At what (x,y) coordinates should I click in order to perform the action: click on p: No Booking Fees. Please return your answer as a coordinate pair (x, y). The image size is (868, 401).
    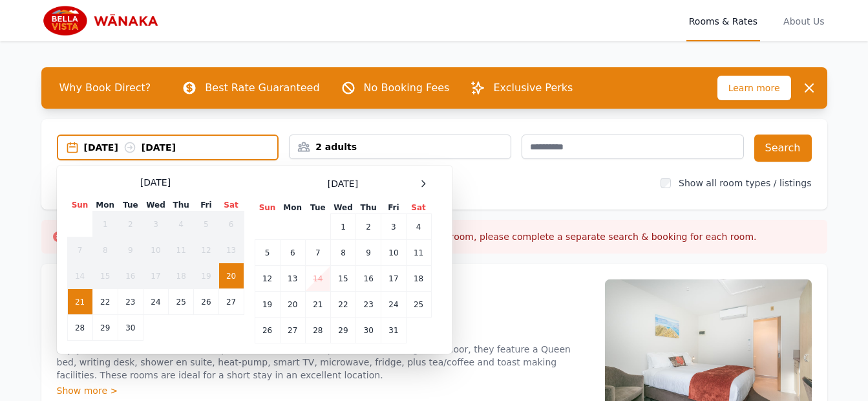
    Looking at the image, I should click on (407, 88).